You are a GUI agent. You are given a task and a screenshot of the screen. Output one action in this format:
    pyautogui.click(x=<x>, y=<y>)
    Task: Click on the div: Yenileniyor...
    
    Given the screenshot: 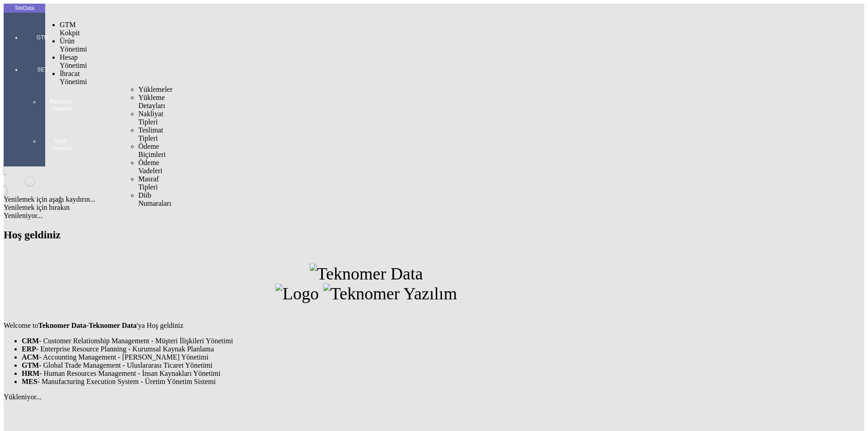 What is the action you would take?
    pyautogui.click(x=366, y=216)
    